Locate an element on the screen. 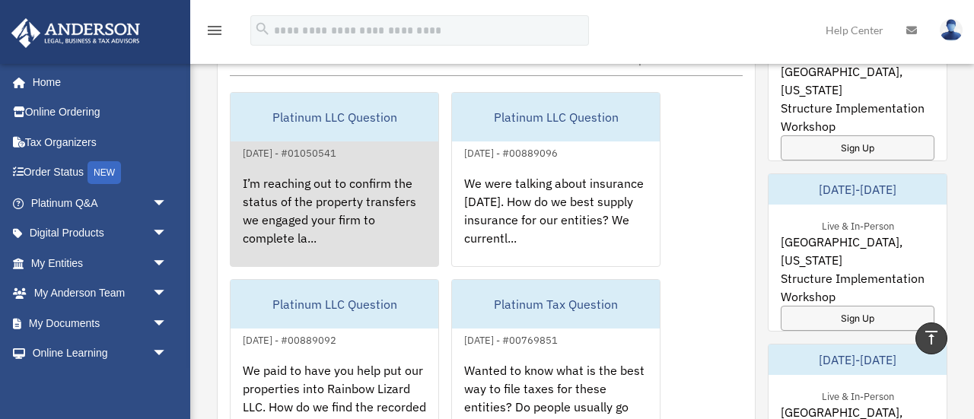 This screenshot has width=974, height=419. a: vertical_align_top is located at coordinates (931, 338).